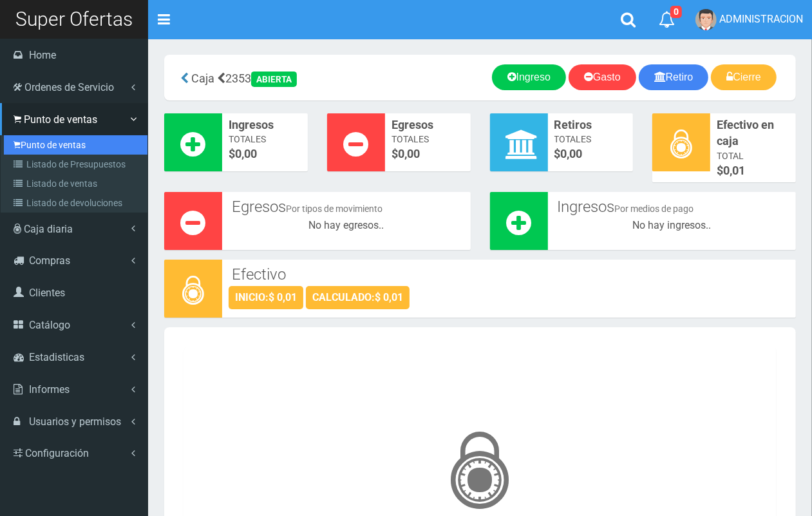 This screenshot has height=516, width=812. I want to click on div: 2353, so click(276, 78).